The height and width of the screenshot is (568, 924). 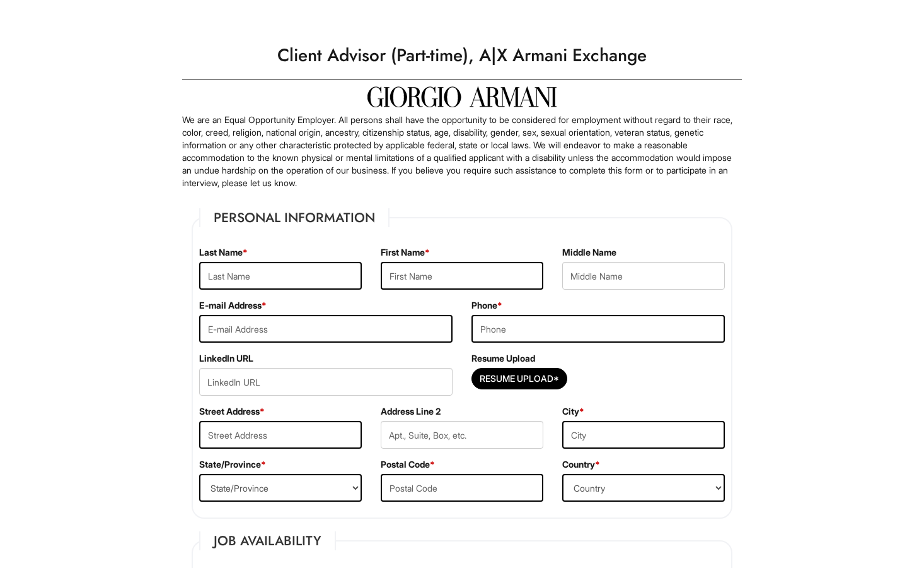 What do you see at coordinates (294, 218) in the screenshot?
I see `legend: Personal Information` at bounding box center [294, 218].